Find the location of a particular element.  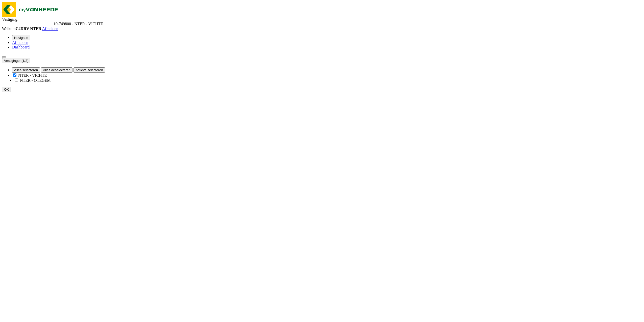

span: Dashboard is located at coordinates (20, 47).